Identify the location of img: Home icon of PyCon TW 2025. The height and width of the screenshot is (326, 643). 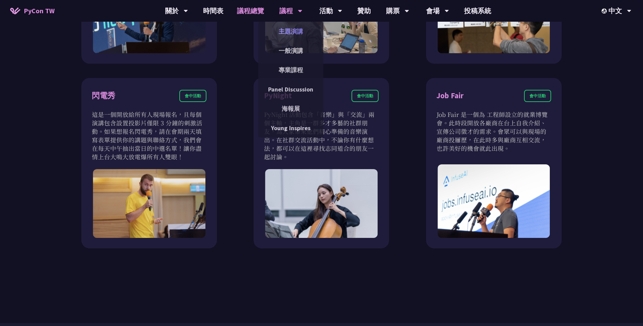
(15, 11).